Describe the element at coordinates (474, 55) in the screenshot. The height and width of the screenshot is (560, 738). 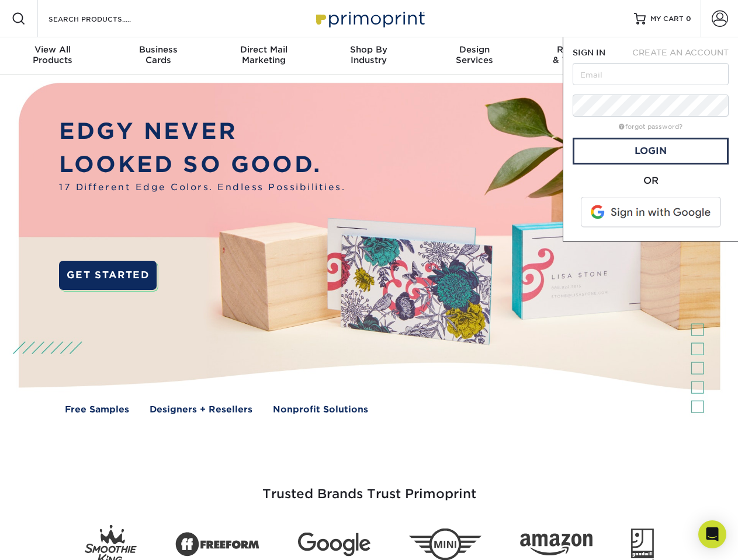
I see `div: Services` at that location.